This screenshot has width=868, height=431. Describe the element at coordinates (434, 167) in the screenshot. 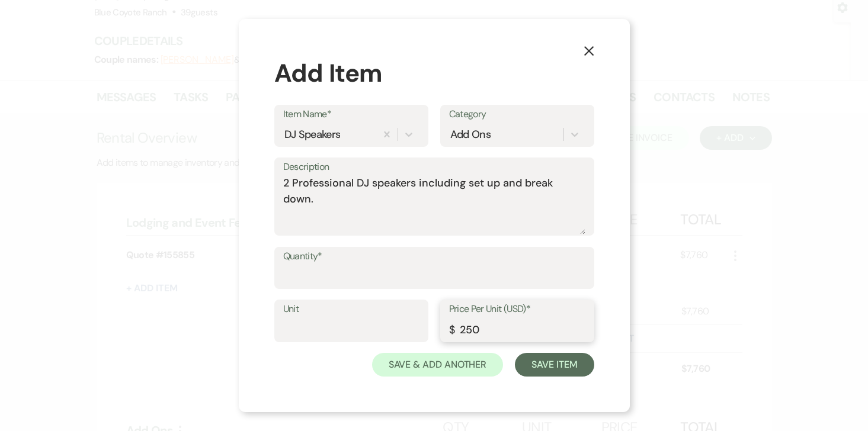

I see `label: Description` at that location.